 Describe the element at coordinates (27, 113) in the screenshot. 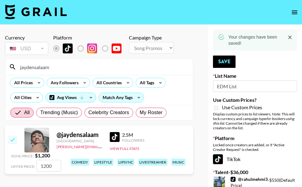

I see `span: All` at that location.